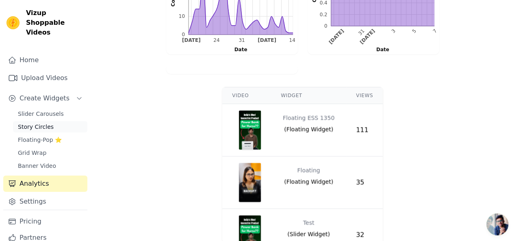 This screenshot has height=241, width=514. Describe the element at coordinates (308, 118) in the screenshot. I see `div: Floating ESS 1350` at that location.